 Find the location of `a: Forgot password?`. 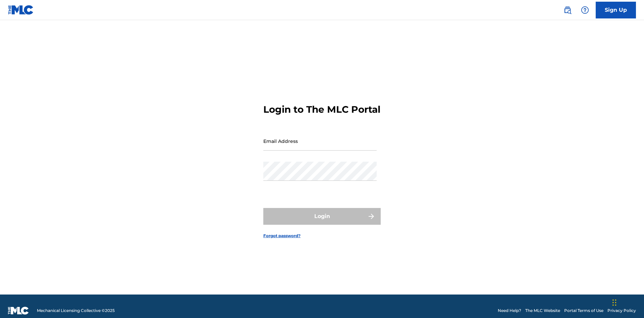

a: Forgot password? is located at coordinates (282, 236).